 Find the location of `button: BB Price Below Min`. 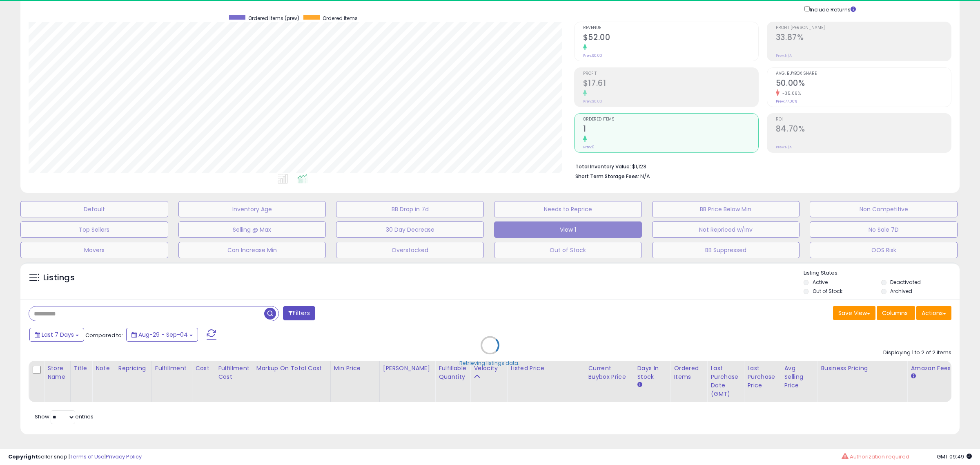

button: BB Price Below Min is located at coordinates (726, 210).